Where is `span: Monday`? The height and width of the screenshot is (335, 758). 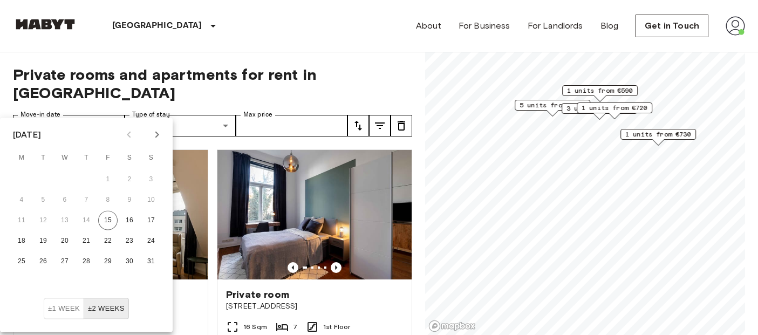
span: Monday is located at coordinates (22, 158).